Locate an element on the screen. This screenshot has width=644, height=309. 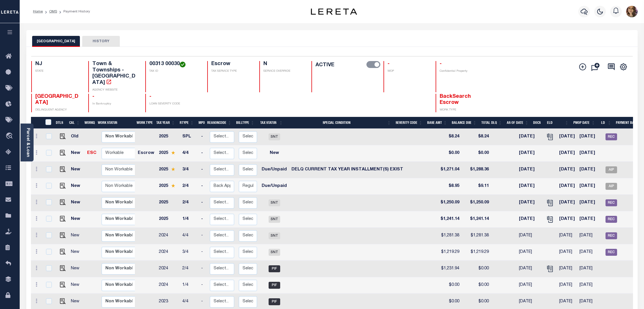
th: CAL: activate to sort column ascending is located at coordinates (74, 123).